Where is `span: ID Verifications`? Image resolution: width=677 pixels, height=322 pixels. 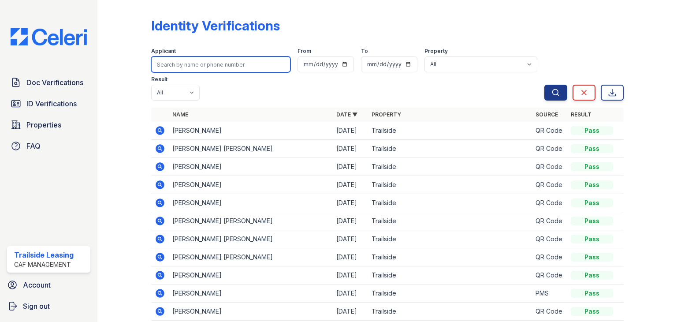 span: ID Verifications is located at coordinates (52, 104).